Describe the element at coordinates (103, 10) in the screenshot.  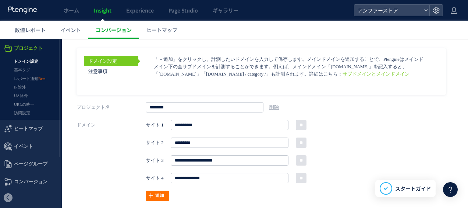
I see `span: Insight` at that location.